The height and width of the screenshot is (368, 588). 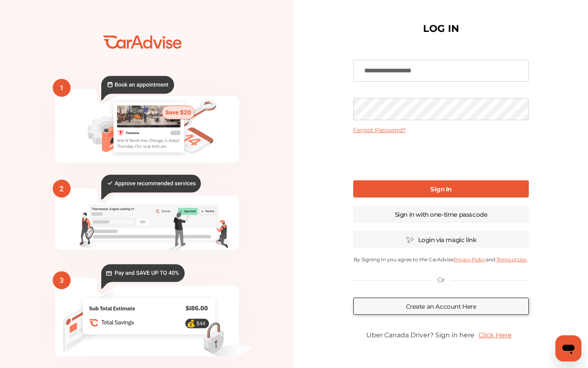 I want to click on a: Login via magic link, so click(x=441, y=240).